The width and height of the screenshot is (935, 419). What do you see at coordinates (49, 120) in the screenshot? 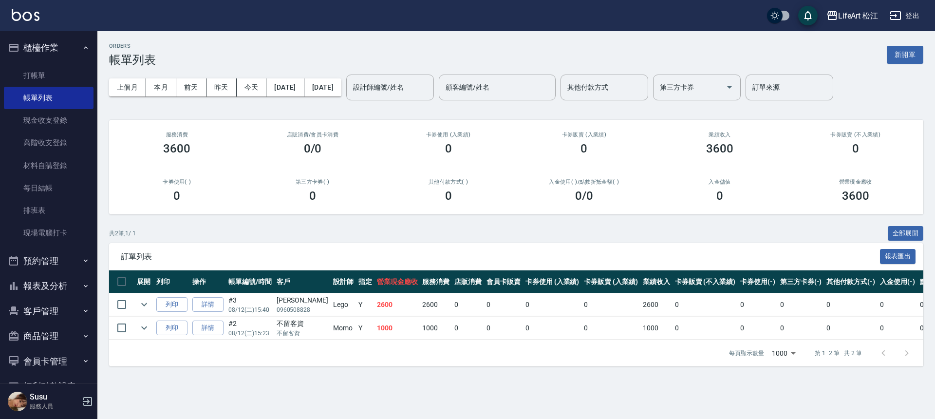
I see `a: 現金收支登錄` at bounding box center [49, 120].